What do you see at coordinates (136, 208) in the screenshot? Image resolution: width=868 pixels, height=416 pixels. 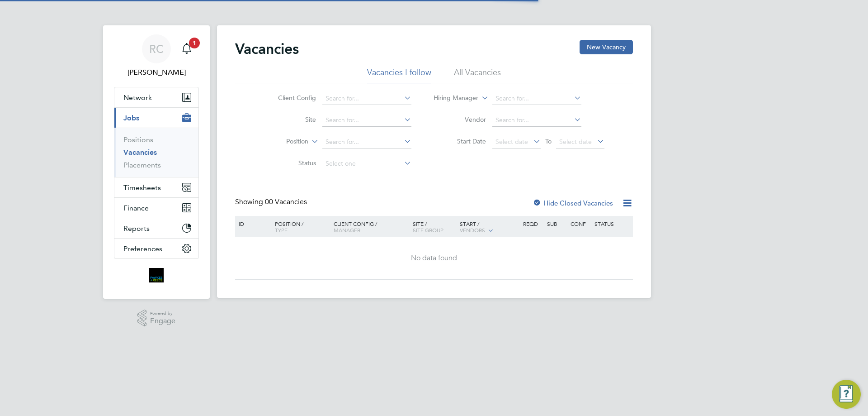 I see `span: Finance` at bounding box center [136, 208].